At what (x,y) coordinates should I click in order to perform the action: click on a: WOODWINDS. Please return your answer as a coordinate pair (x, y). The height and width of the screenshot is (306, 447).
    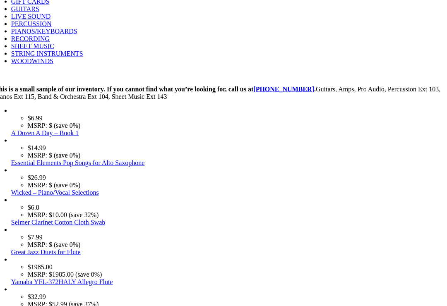
    Looking at the image, I should click on (32, 61).